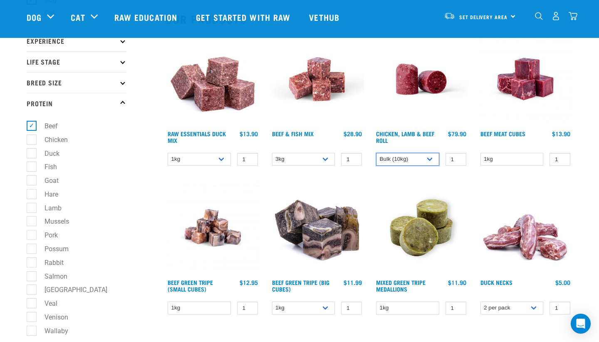  What do you see at coordinates (496, 282) in the screenshot?
I see `a: Duck Necks` at bounding box center [496, 282].